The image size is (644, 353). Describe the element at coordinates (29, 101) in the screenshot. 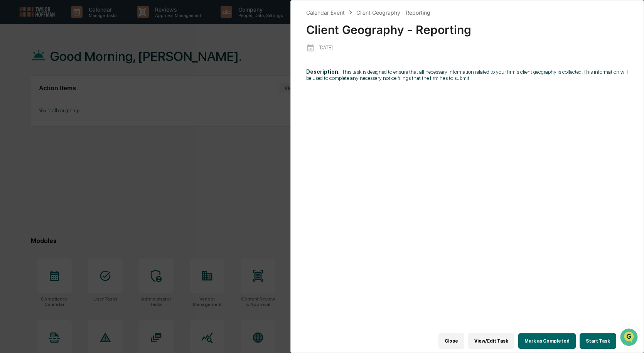

I see `a: 🖐️Preclearance` at that location.